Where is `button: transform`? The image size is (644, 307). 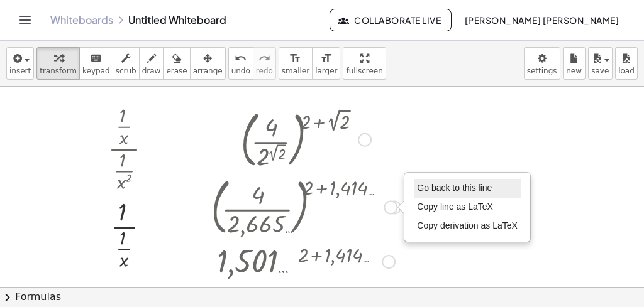
button: transform is located at coordinates (58, 63).